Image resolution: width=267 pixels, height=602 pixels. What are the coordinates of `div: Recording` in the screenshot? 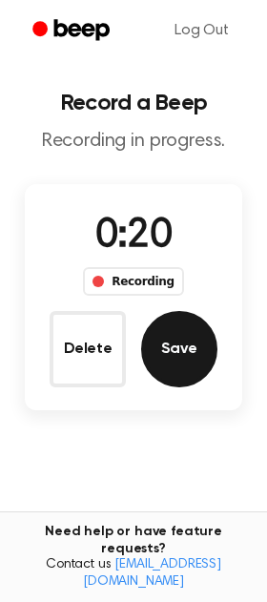 It's located at (133, 281).